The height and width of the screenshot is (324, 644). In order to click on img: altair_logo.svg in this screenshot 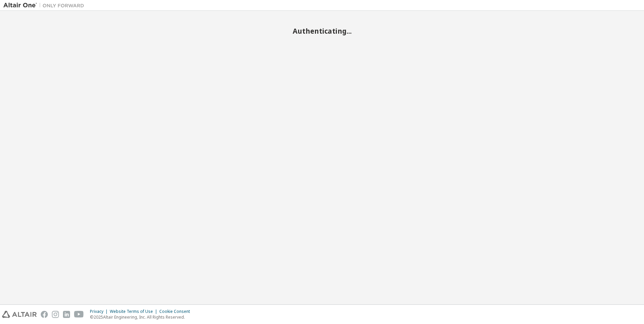, I will do `click(19, 315)`.